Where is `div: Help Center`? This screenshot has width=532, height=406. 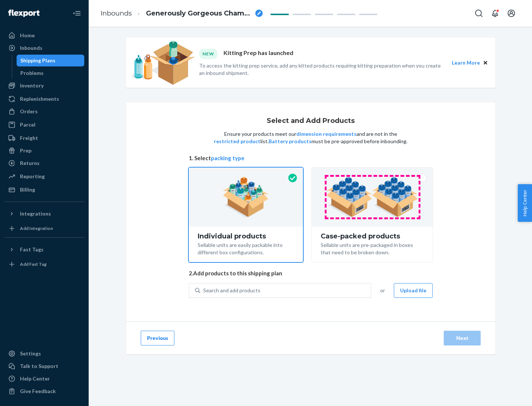
div: Help Center is located at coordinates (35, 379).